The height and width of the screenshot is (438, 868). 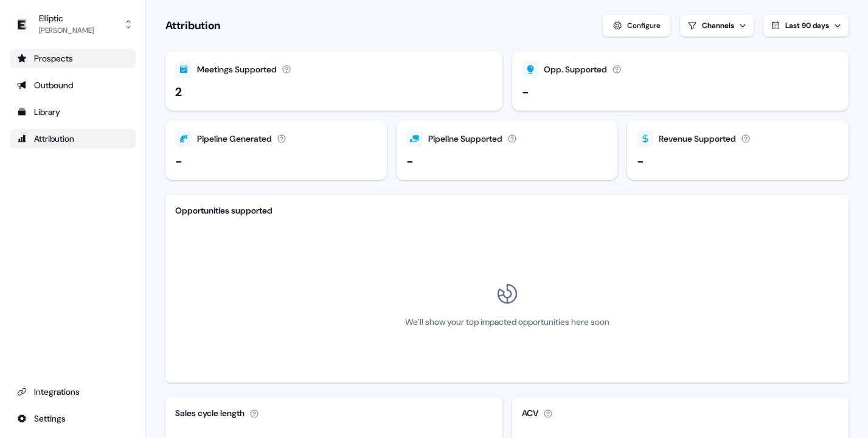 What do you see at coordinates (66, 18) in the screenshot?
I see `div: Elliptic` at bounding box center [66, 18].